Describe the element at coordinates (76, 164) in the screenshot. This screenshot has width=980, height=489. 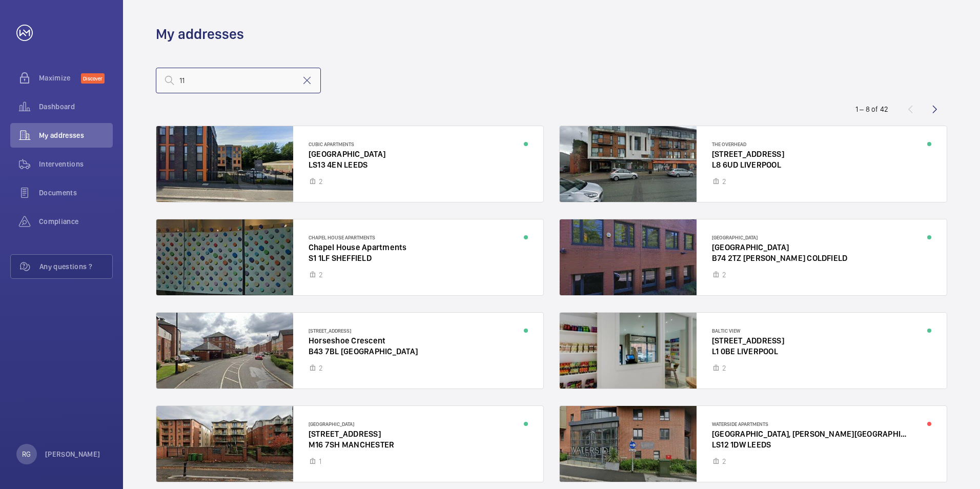
I see `span: Interventions` at that location.